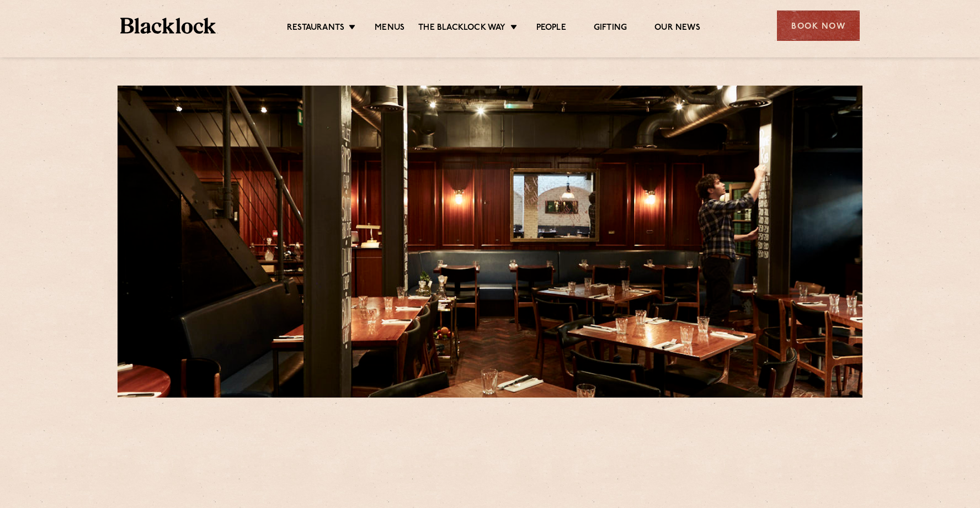 Image resolution: width=980 pixels, height=508 pixels. I want to click on img: BL_Textured_Logo-footer-cropped.svg, so click(168, 26).